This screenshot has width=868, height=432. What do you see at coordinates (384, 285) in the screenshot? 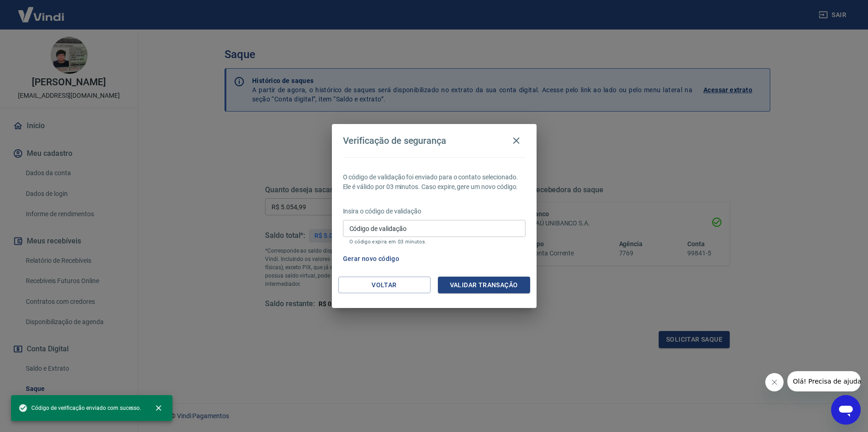
I see `button: Voltar` at bounding box center [384, 285].